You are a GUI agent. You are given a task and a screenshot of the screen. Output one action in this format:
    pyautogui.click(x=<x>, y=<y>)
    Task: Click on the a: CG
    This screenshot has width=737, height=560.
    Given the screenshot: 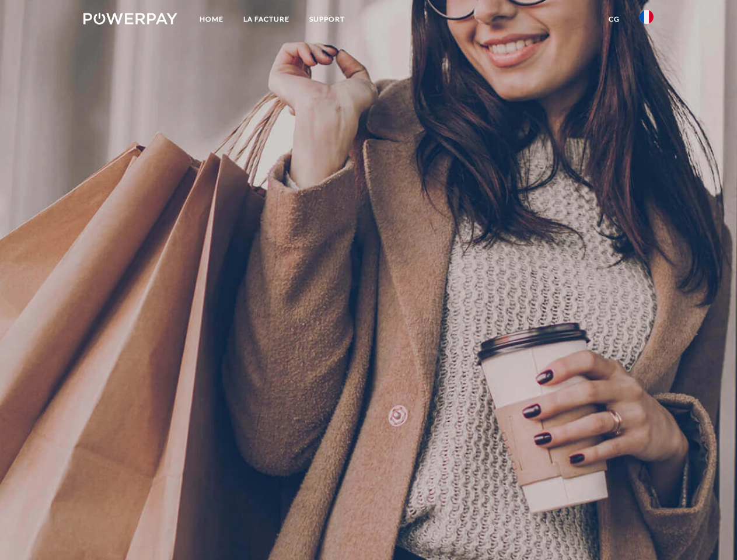 What is the action you would take?
    pyautogui.click(x=613, y=19)
    